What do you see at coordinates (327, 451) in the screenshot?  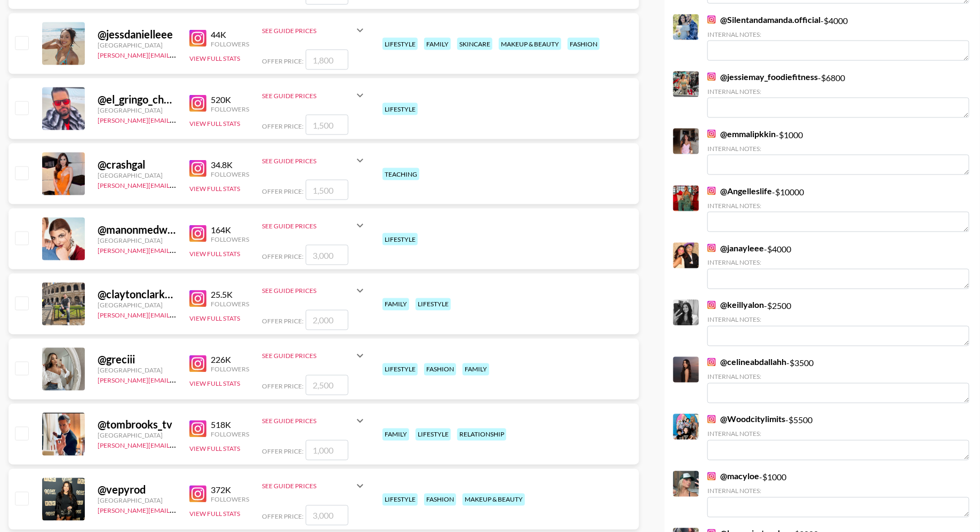 I see `input: 1,000` at bounding box center [327, 451].